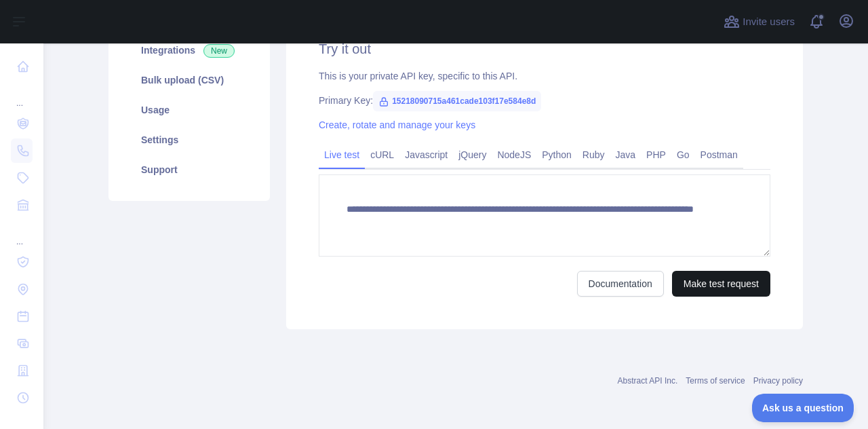  What do you see at coordinates (719, 154) in the screenshot?
I see `a: Postman` at bounding box center [719, 154].